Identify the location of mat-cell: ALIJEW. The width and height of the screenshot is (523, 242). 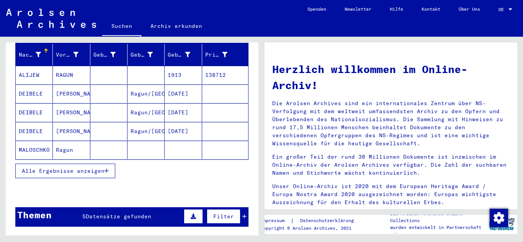
(34, 75).